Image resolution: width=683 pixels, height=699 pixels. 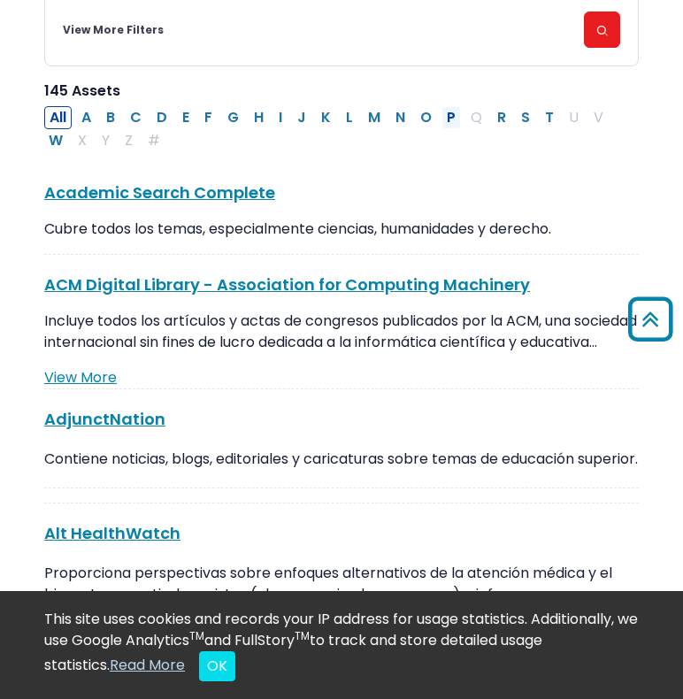 What do you see at coordinates (342, 645) in the screenshot?
I see `div: This site uses cookies and records your IP address for usage statistics. Additionally, we use Goo...` at bounding box center [342, 645].